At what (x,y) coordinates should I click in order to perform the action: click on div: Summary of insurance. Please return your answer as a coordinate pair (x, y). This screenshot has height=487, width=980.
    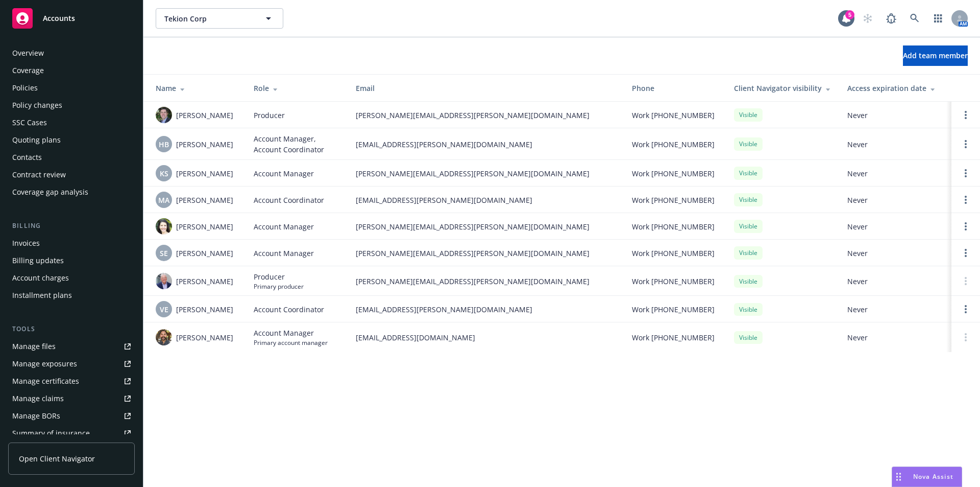
    Looking at the image, I should click on (51, 433).